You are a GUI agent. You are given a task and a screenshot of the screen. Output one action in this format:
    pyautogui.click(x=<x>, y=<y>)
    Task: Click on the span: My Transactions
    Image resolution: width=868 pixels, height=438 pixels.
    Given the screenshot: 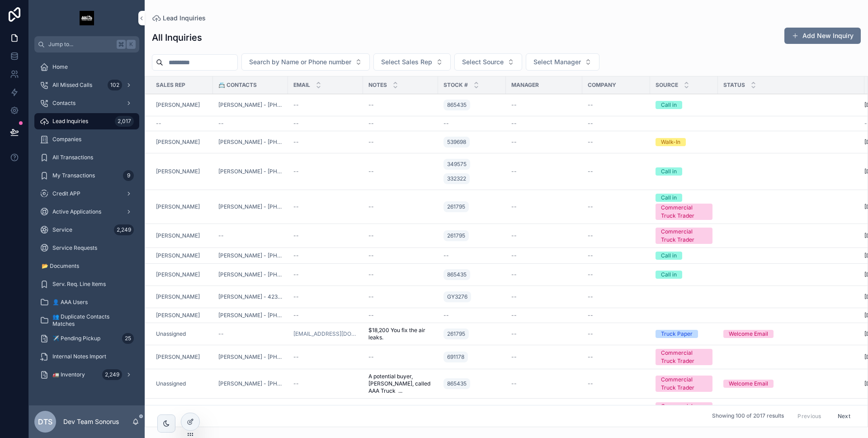 What is the action you would take?
    pyautogui.click(x=73, y=176)
    